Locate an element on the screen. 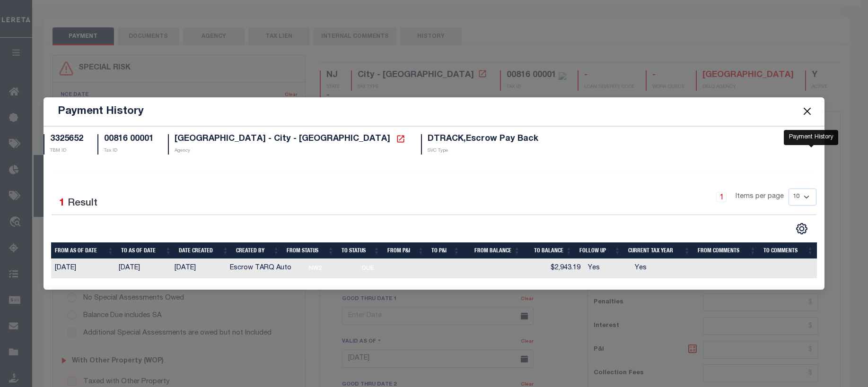  p: Tax ID is located at coordinates (129, 151).